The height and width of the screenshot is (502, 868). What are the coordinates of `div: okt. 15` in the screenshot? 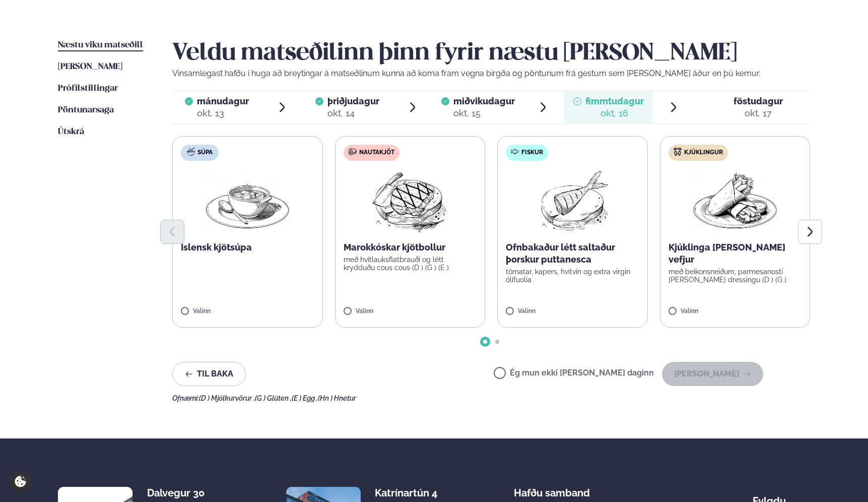 It's located at (484, 113).